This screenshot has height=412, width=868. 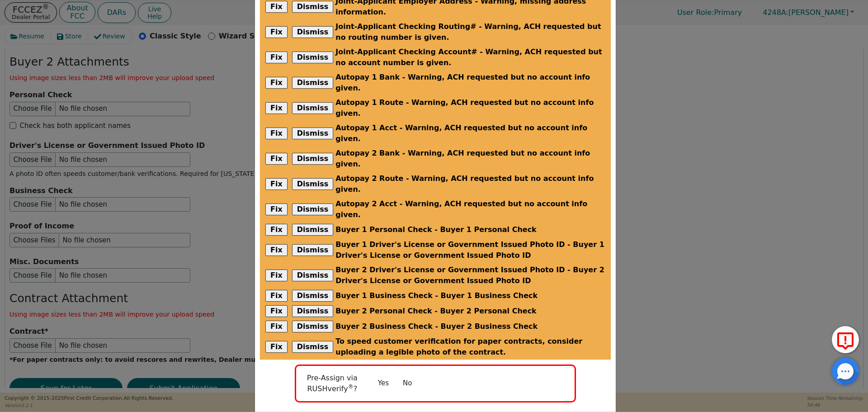 I want to click on span: Buyer 1 Business Check - Buyer 1 Business Check, so click(x=436, y=296).